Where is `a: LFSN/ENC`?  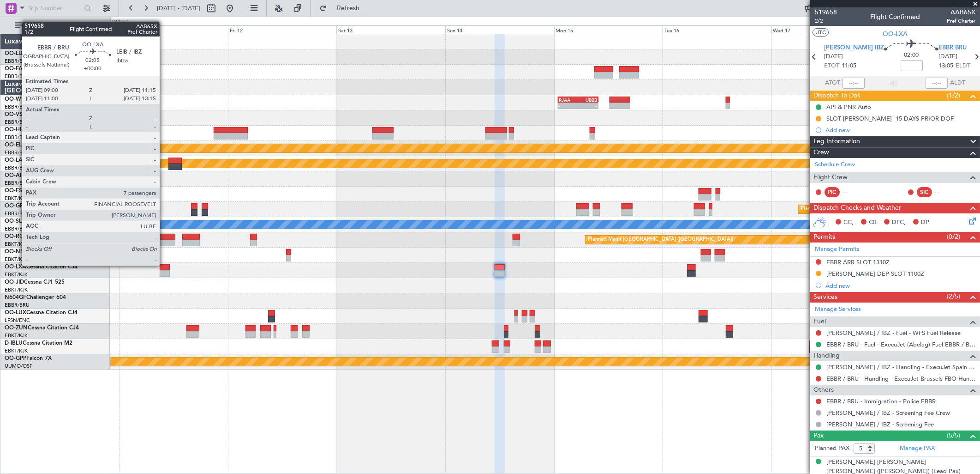
a: LFSN/ENC is located at coordinates (17, 320).